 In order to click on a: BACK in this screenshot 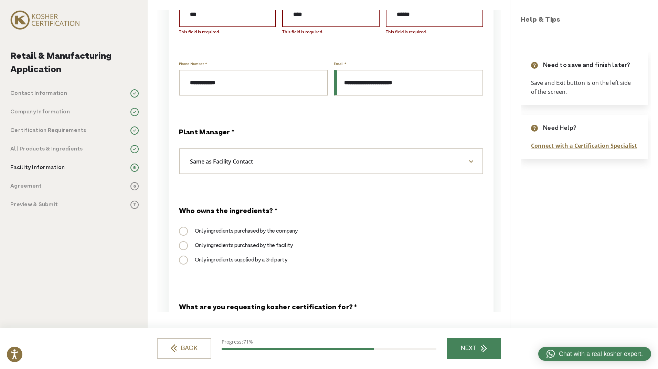, I will do `click(184, 349)`.